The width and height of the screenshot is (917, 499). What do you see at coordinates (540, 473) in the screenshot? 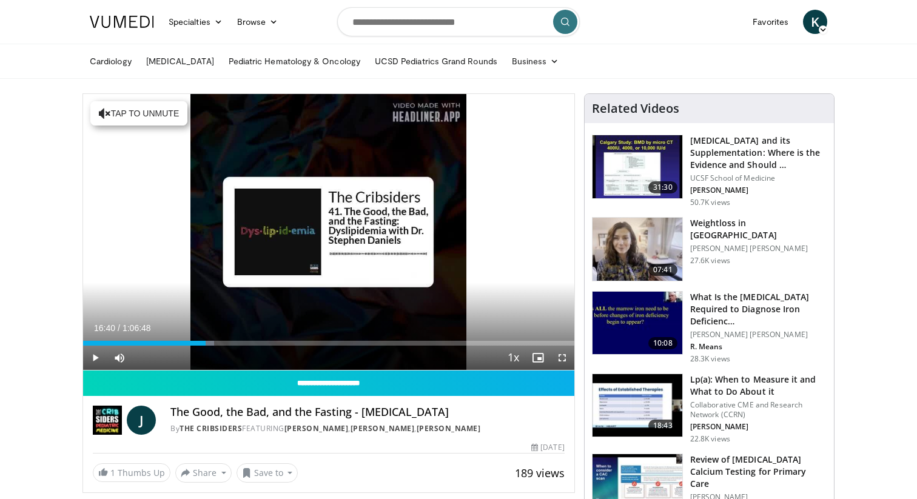
I see `span: 189 views` at bounding box center [540, 473].